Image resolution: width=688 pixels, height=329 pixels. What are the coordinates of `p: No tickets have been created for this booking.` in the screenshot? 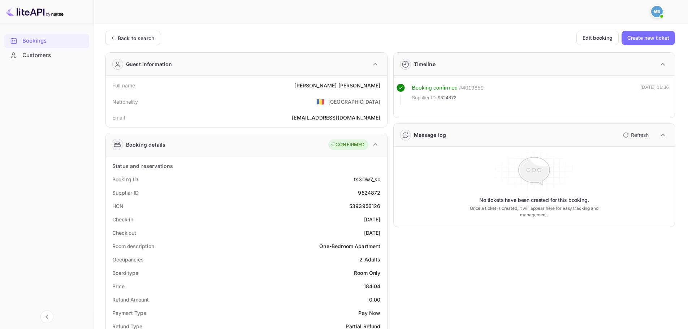 It's located at (534, 200).